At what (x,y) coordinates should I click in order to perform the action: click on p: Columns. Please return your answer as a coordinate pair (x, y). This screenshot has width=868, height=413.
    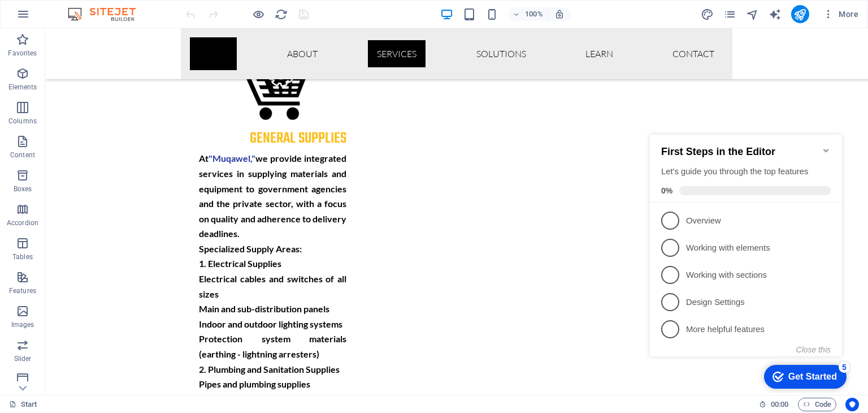
    Looking at the image, I should click on (23, 121).